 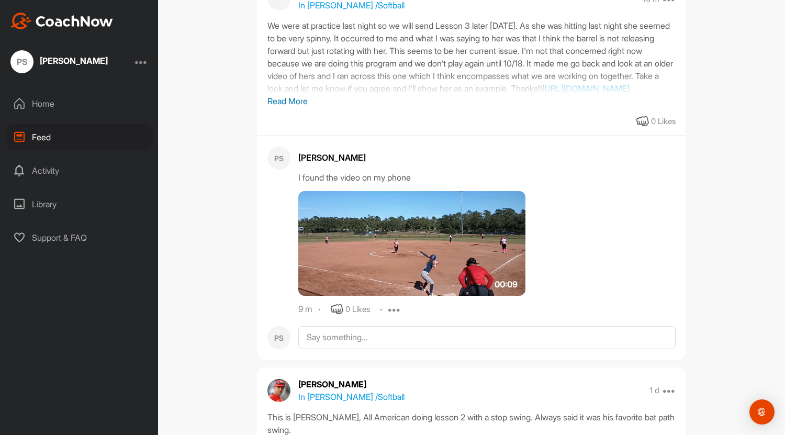 I want to click on div: Library, so click(x=80, y=204).